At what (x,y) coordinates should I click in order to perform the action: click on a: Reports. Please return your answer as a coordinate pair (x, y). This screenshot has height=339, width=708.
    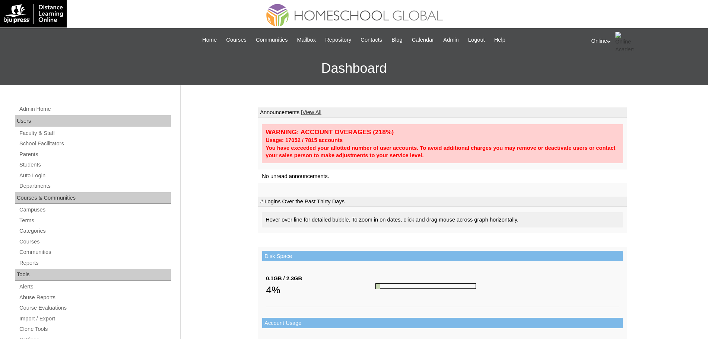
    Looking at the image, I should click on (95, 263).